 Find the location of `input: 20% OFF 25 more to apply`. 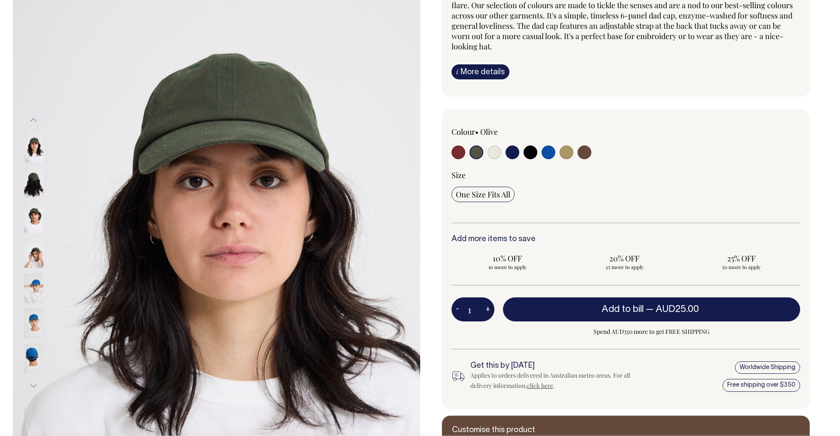

input: 20% OFF 25 more to apply is located at coordinates (624, 262).